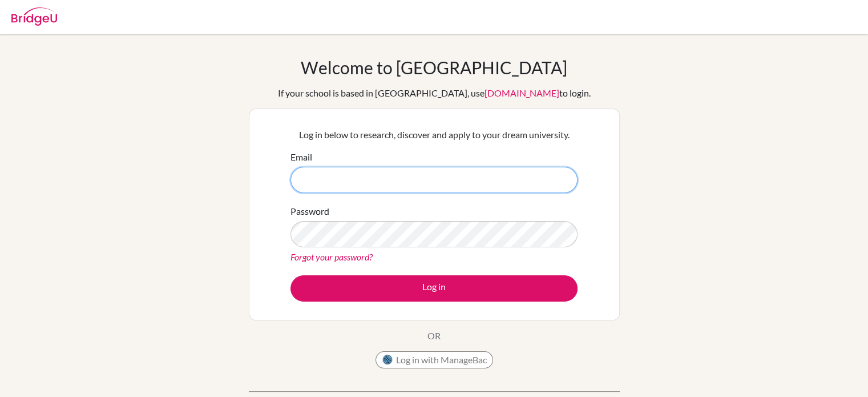 This screenshot has height=397, width=868. I want to click on label: Password, so click(310, 212).